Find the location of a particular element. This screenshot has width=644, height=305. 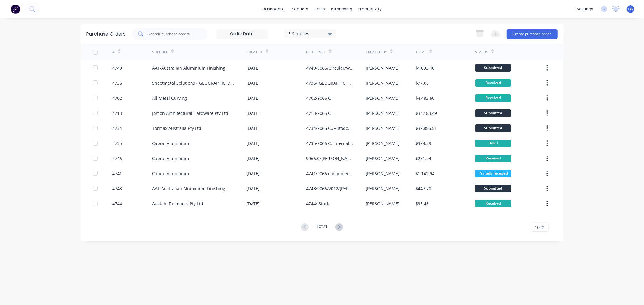

div: Tormax Australia Pty Ltd is located at coordinates (177, 128).